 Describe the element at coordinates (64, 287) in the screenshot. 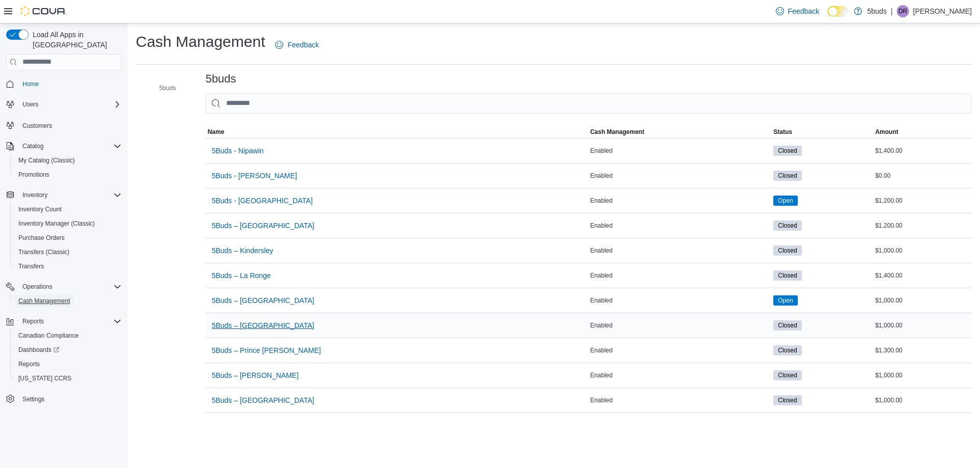

I see `button: Operations` at that location.